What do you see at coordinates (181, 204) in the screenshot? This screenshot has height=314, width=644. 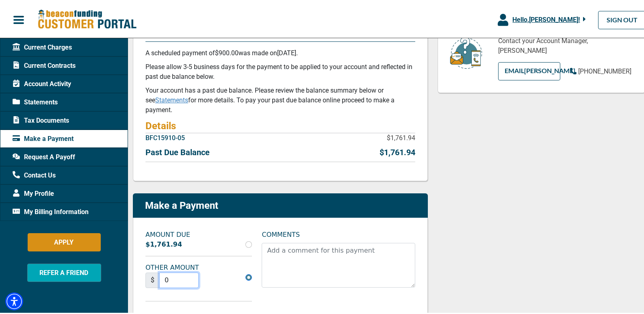 I see `p: Make a Payment` at bounding box center [181, 204].